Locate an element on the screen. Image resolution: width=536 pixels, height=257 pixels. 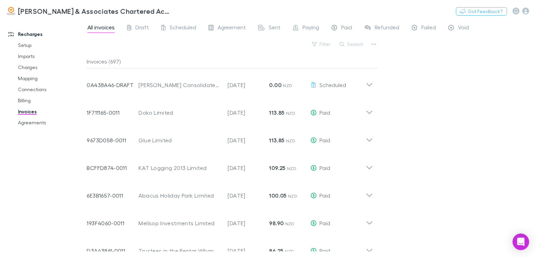
div: Abacus Holiday Park Limited is located at coordinates (180, 195).